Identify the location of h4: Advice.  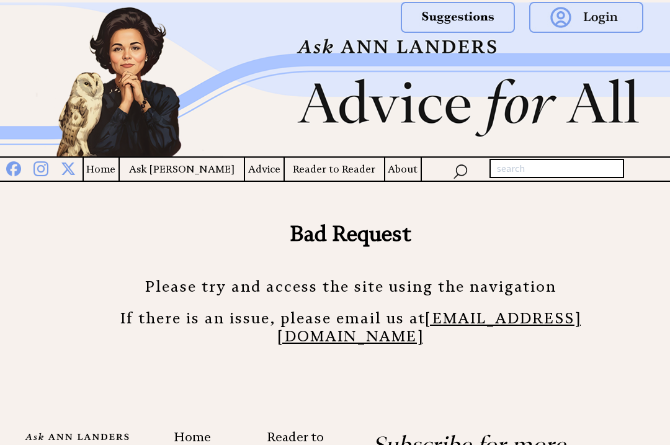
(264, 169).